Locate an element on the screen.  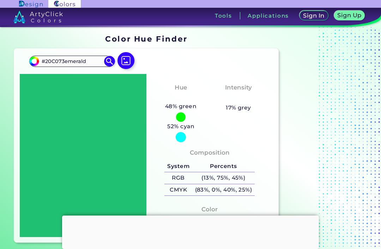
h4: Intensity is located at coordinates (238, 87).